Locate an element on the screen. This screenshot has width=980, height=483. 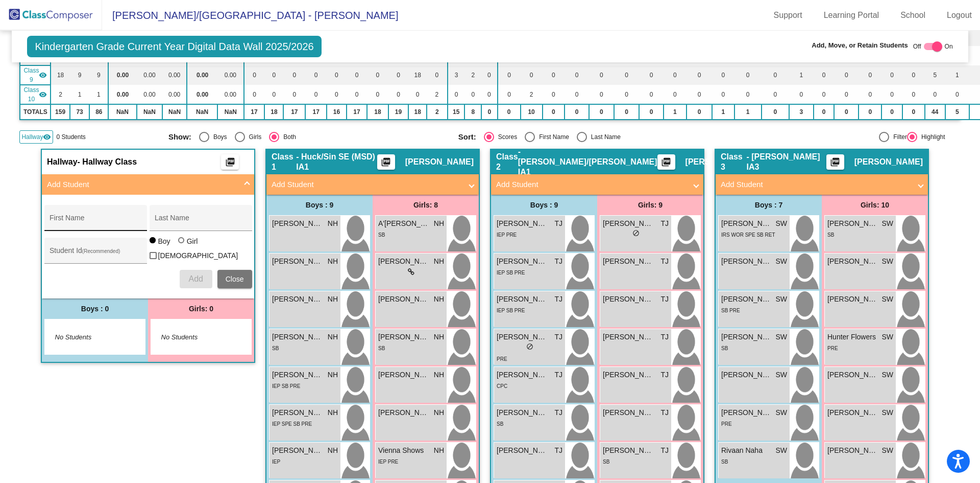
span: Hallway is located at coordinates (62, 162).